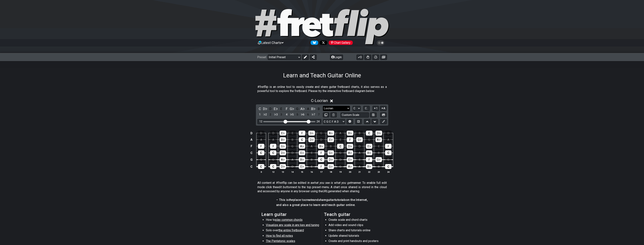  Describe the element at coordinates (366, 108) in the screenshot. I see `span: C..` at that location.